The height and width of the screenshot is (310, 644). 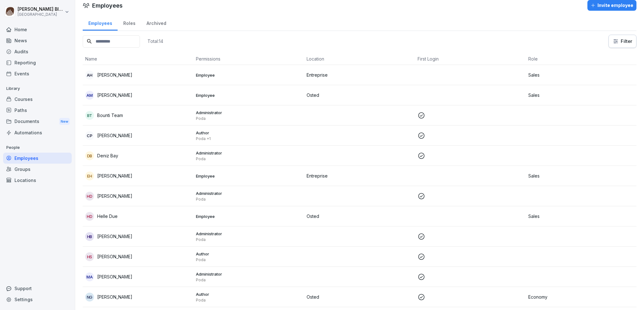 What do you see at coordinates (90, 236) in the screenshot?
I see `div: HB` at bounding box center [90, 236].